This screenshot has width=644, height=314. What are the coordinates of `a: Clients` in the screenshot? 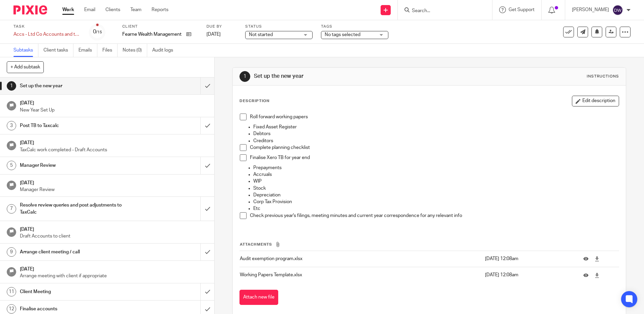 It's located at (113, 10).